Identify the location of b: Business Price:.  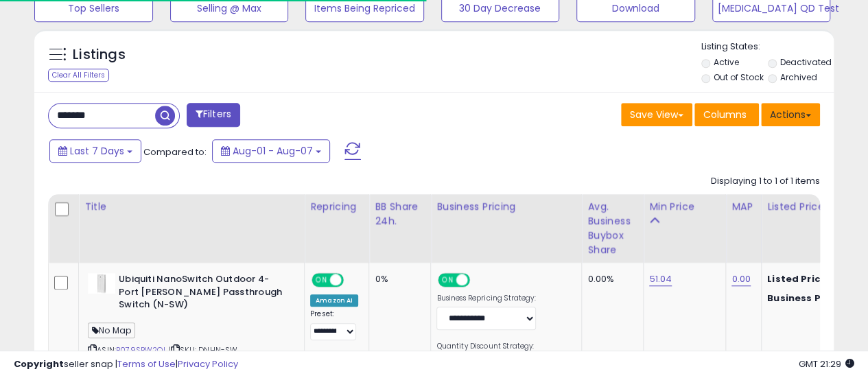
(805, 298).